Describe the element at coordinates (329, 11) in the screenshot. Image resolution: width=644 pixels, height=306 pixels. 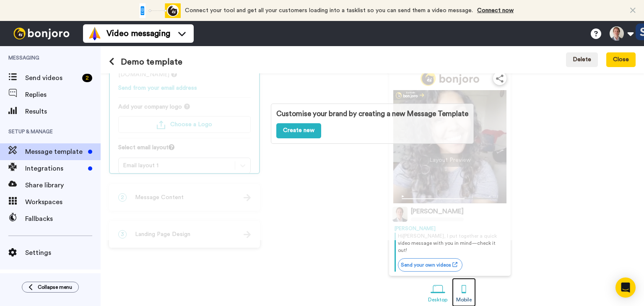
I see `span: Connect your tool and get all your customers loading into a tasklist so you can send them a video...` at that location.